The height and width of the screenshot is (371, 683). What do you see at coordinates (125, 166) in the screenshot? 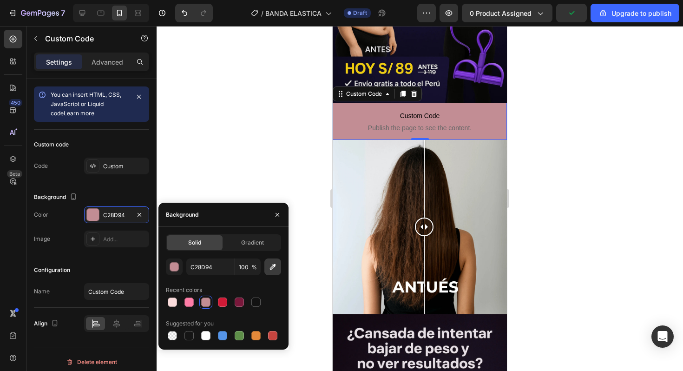
I see `div: Custom` at bounding box center [125, 166].